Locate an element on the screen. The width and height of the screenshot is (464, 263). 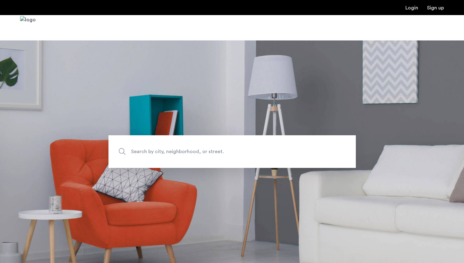
a: Registration is located at coordinates (436, 8).